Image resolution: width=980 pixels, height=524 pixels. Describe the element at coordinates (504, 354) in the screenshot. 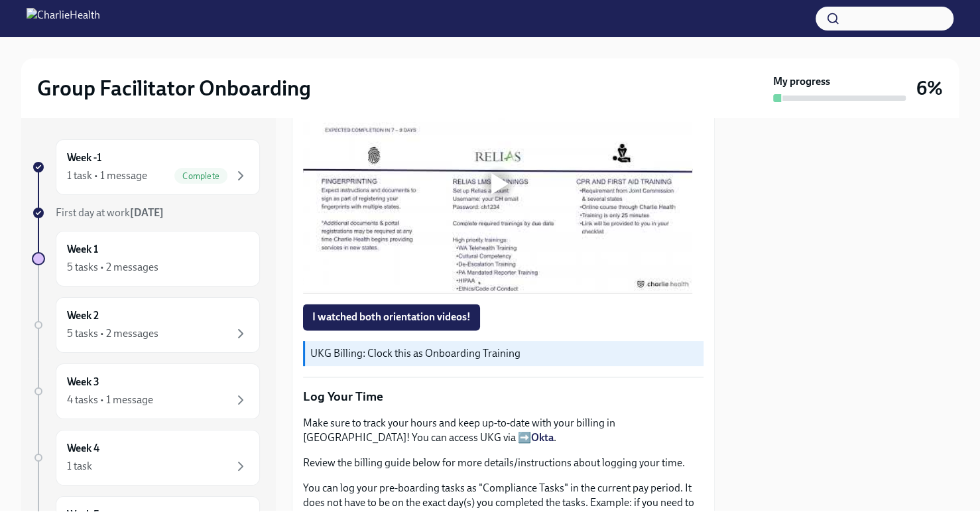

I see `p: UKG Billing: Clock this as Onboarding Training` at that location.